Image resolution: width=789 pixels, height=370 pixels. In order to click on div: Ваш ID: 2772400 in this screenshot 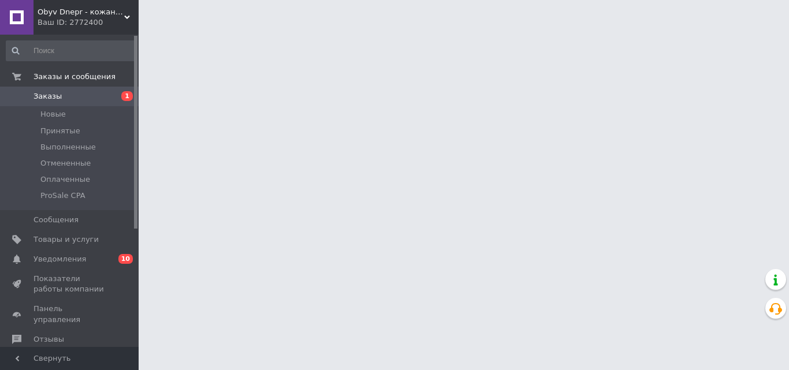, I will do `click(88, 23)`.